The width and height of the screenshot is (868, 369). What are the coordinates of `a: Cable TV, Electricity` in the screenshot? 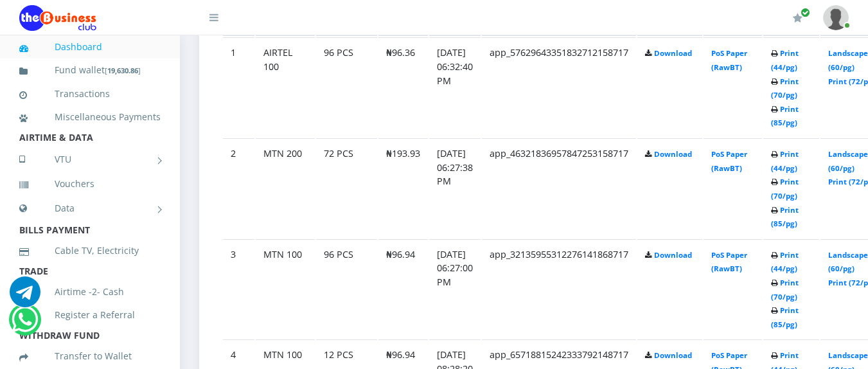 It's located at (90, 250).